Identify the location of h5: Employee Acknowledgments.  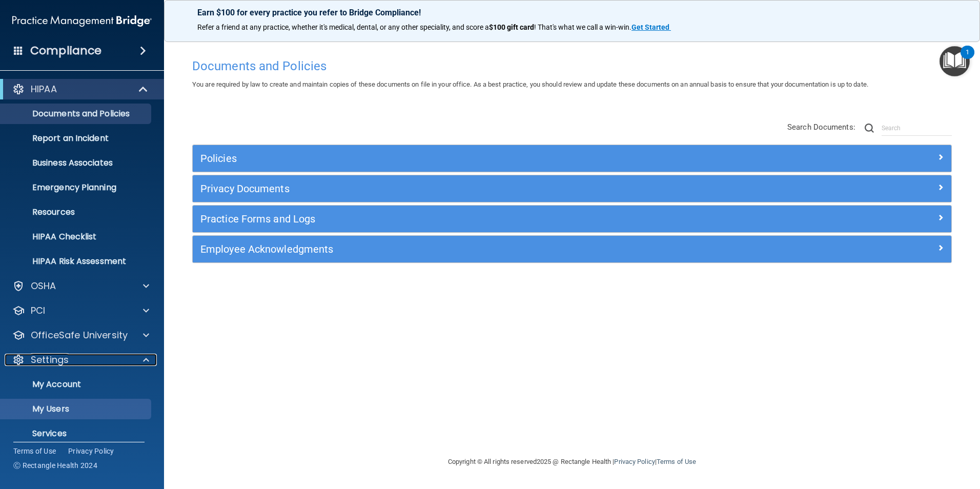
(477, 249).